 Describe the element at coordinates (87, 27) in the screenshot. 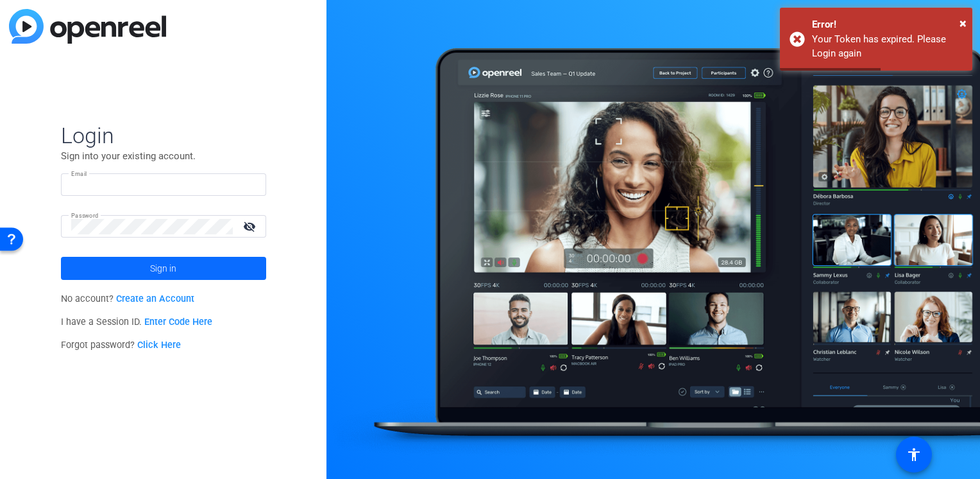

I see `img: blue-gradient.svg` at that location.